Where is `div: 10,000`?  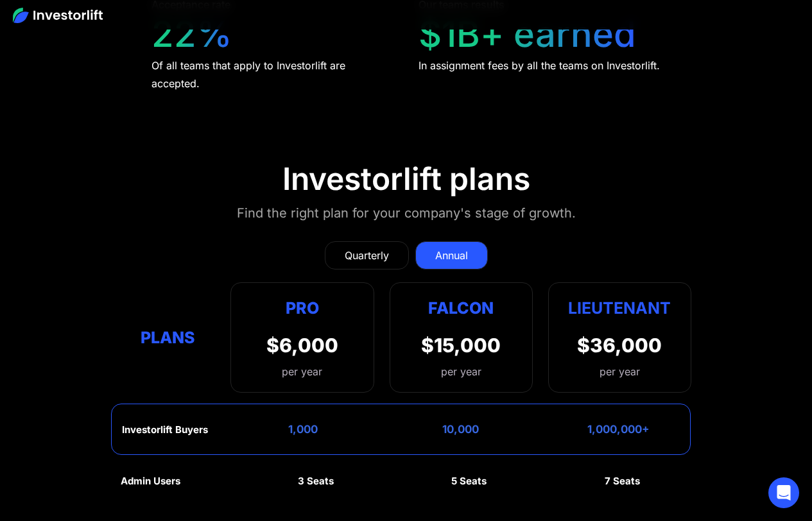
div: 10,000 is located at coordinates (461, 430).